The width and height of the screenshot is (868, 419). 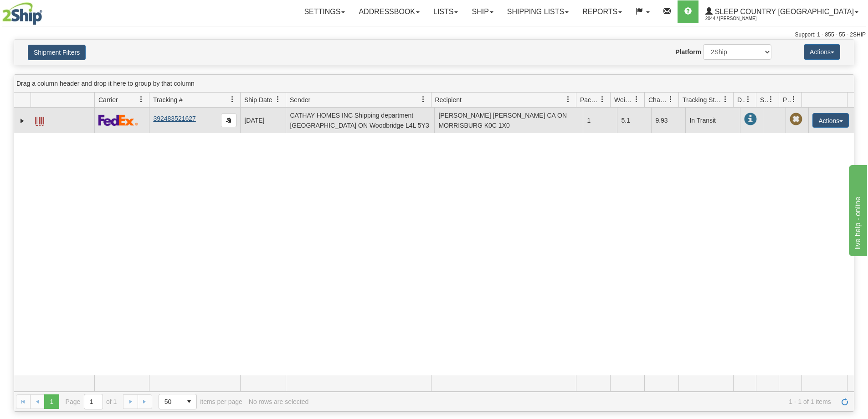 I want to click on label: Platform, so click(x=688, y=52).